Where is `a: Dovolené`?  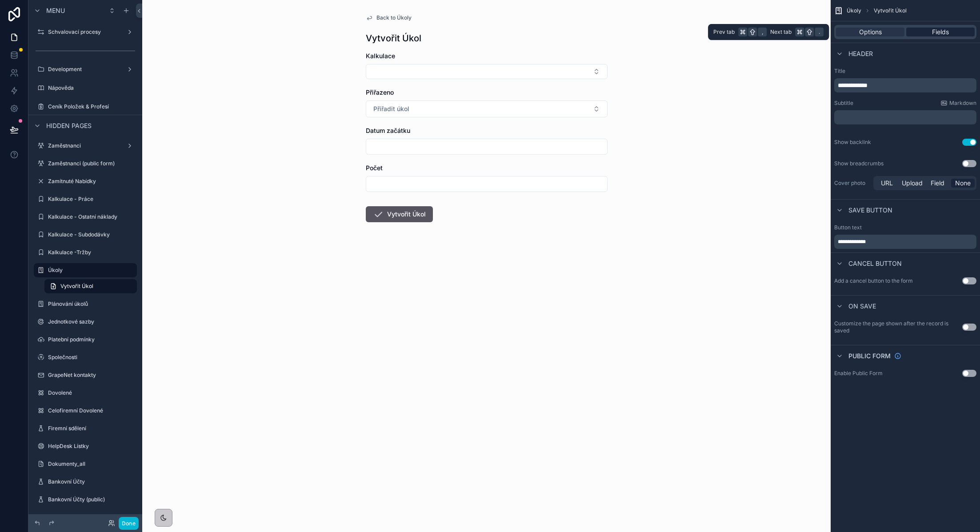 a: Dovolené is located at coordinates (85, 393).